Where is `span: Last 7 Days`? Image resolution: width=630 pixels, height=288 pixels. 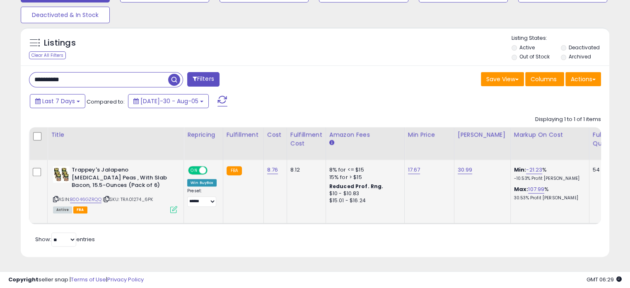
span: Last 7 Days is located at coordinates (58, 101).